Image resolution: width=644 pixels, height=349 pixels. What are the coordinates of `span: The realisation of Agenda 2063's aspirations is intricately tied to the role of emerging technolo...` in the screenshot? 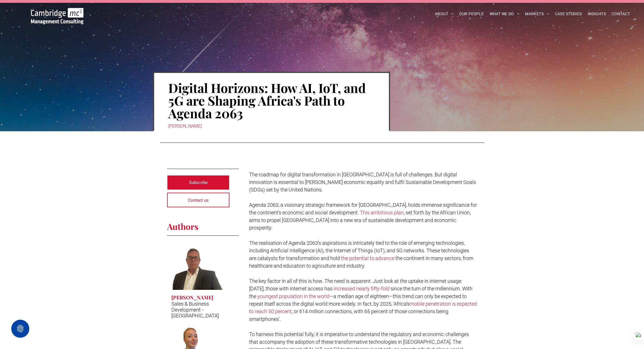 It's located at (359, 250).